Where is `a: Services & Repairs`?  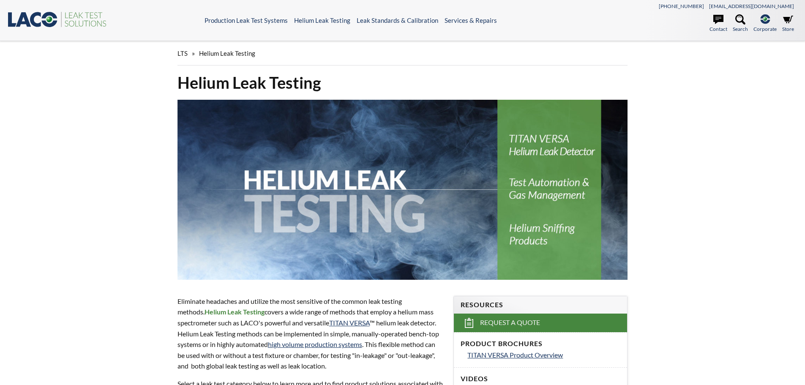 a: Services & Repairs is located at coordinates (471, 20).